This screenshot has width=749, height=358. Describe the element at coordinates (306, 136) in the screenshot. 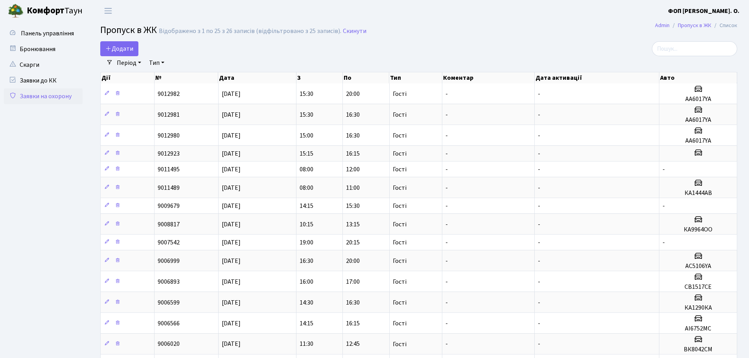

I see `span: 15:00` at that location.